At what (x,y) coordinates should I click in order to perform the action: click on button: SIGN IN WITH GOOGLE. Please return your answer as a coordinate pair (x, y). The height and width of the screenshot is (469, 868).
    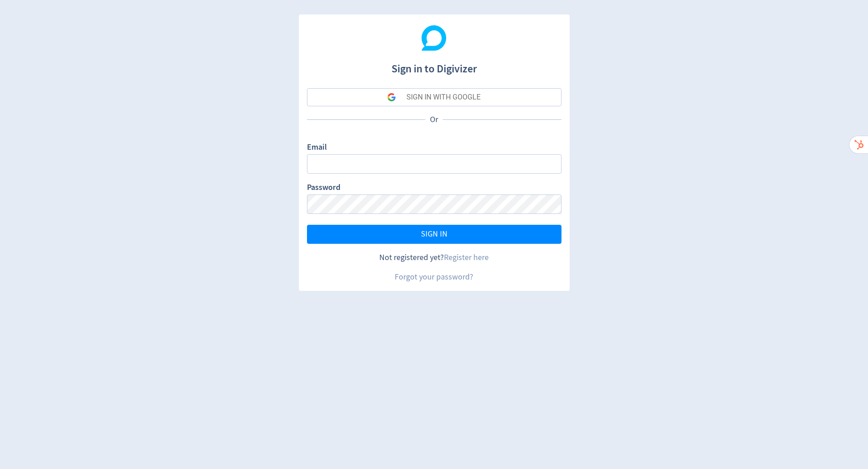
    Looking at the image, I should click on (434, 97).